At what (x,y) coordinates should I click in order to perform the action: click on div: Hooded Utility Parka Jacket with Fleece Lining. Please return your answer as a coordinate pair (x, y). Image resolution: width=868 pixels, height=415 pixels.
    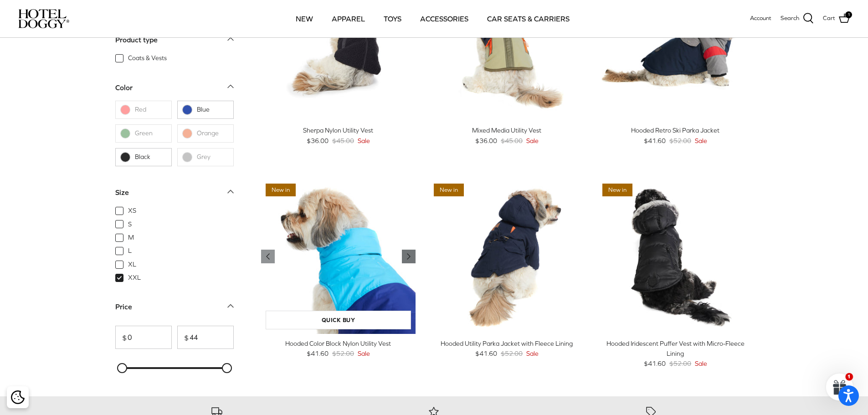
    Looking at the image, I should click on (507, 344).